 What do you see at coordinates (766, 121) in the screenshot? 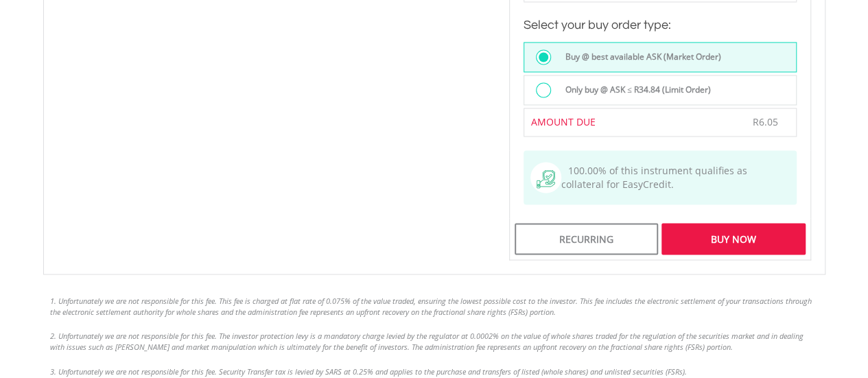
I see `span: R6.05` at bounding box center [766, 121].